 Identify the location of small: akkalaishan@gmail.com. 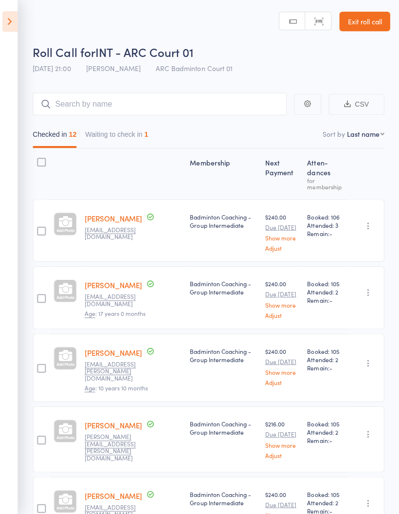
(117, 232).